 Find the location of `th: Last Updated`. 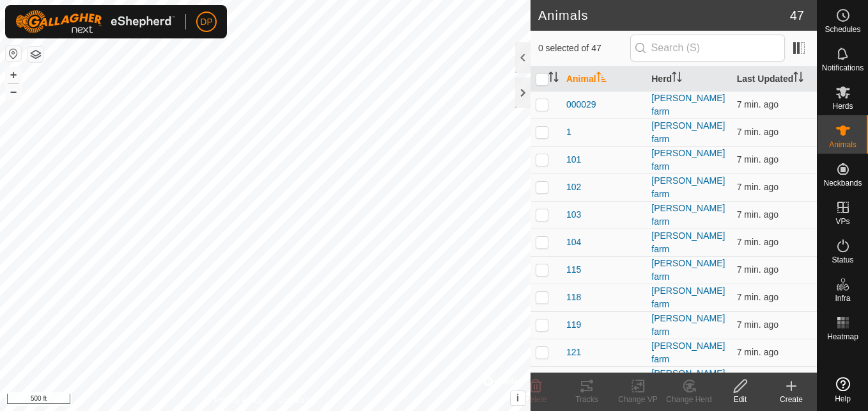

th: Last Updated is located at coordinates (774, 79).